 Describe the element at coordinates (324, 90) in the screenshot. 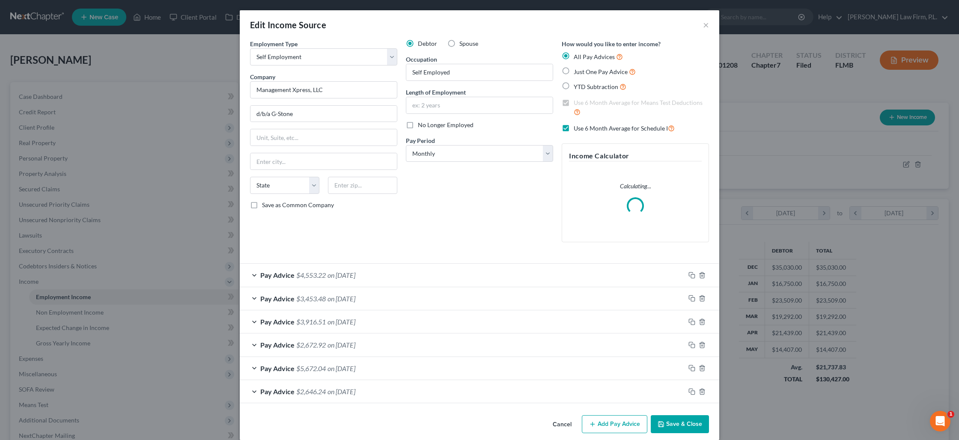

I see `input: Search company by name...` at that location.